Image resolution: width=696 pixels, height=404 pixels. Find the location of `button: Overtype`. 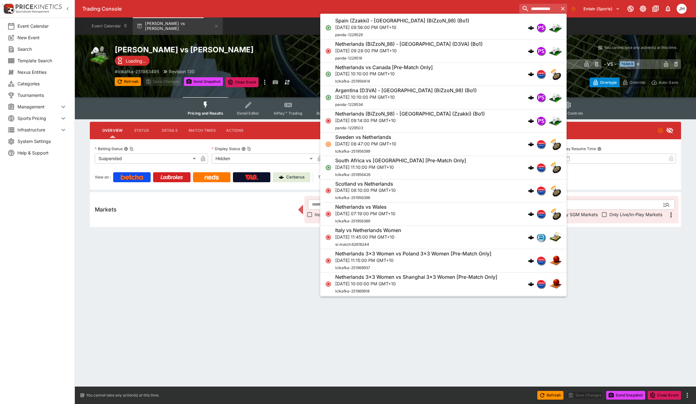

button: Overtype is located at coordinates (605, 82).